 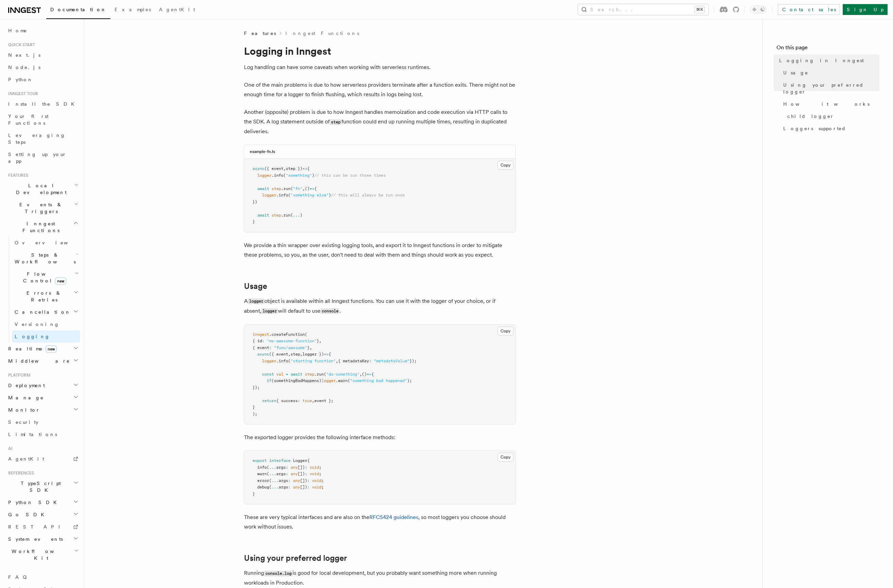 I want to click on button: Middleware, so click(x=43, y=361).